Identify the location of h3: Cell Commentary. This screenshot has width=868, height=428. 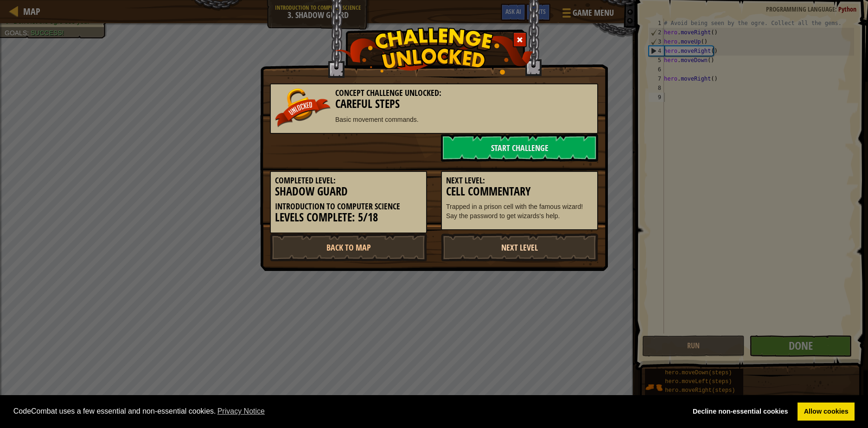
(519, 191).